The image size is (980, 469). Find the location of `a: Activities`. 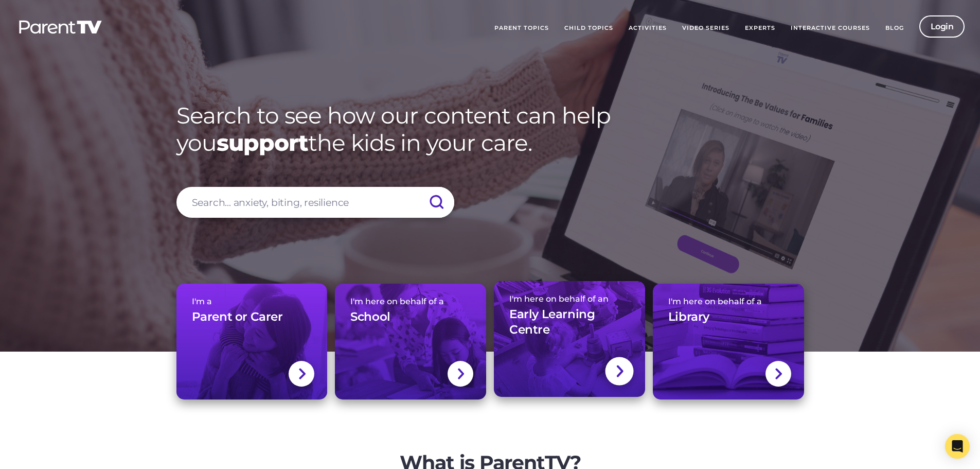

a: Activities is located at coordinates (647, 29).